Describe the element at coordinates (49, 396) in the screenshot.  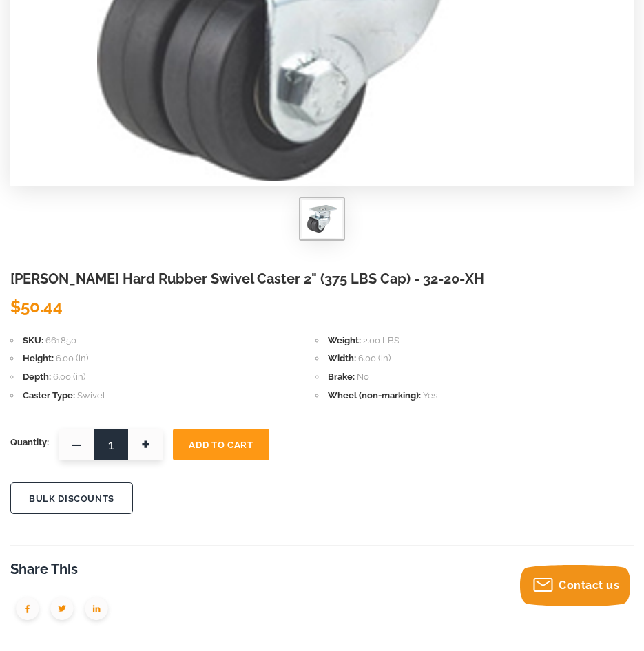
I see `span: Caster Type` at that location.